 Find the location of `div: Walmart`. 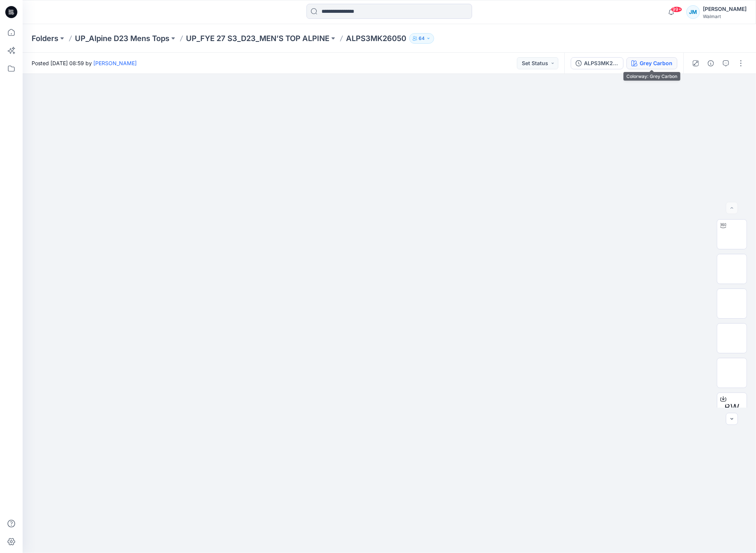

div: Walmart is located at coordinates (725, 16).